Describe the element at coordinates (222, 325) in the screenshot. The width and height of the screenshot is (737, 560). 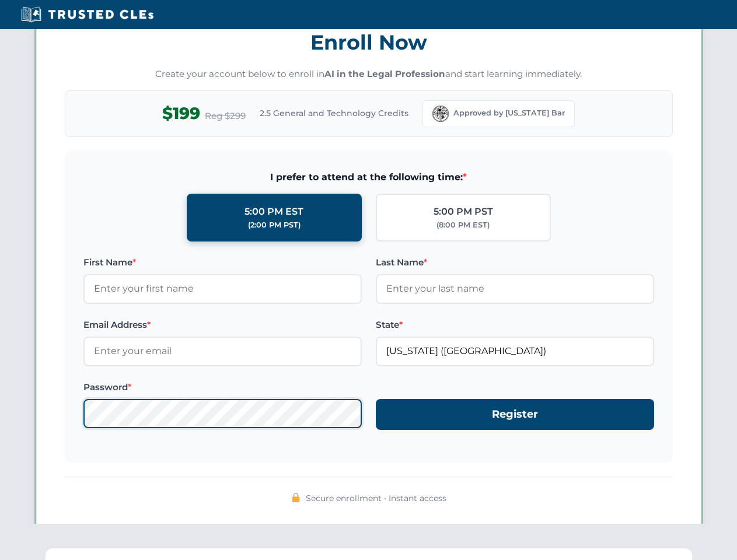
I see `label: Email Address` at that location.